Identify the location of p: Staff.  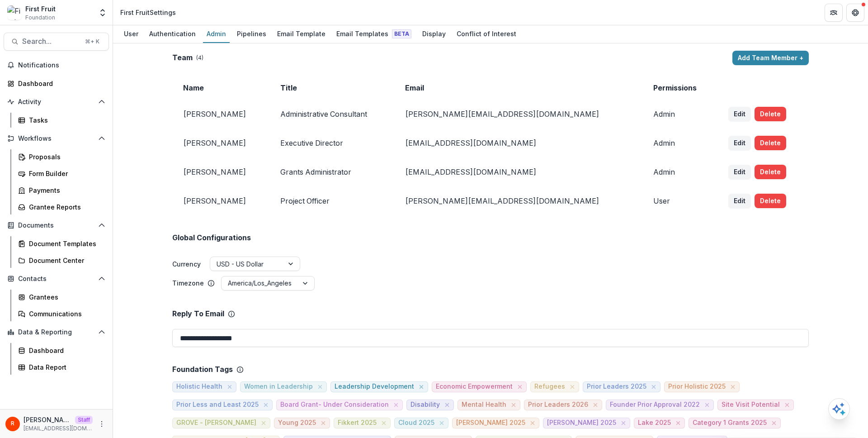
(83, 420).